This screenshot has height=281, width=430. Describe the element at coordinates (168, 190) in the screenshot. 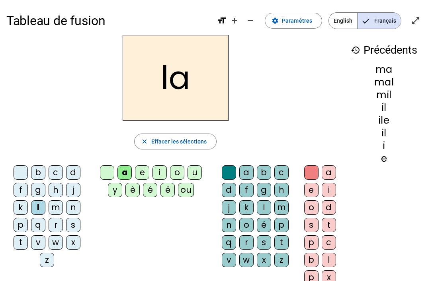

I see `div: ê` at that location.